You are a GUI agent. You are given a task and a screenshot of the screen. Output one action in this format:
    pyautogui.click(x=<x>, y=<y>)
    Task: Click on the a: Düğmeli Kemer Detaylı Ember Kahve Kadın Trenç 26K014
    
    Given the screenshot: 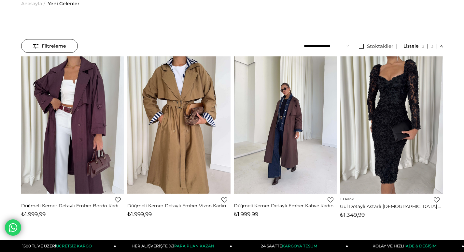 What is the action you would take?
    pyautogui.click(x=285, y=206)
    